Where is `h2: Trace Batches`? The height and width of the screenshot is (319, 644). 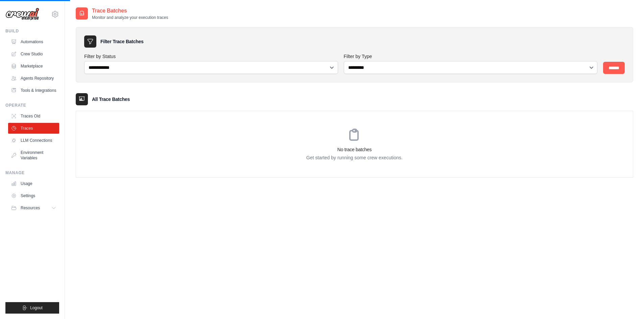 h2: Trace Batches is located at coordinates (130, 11).